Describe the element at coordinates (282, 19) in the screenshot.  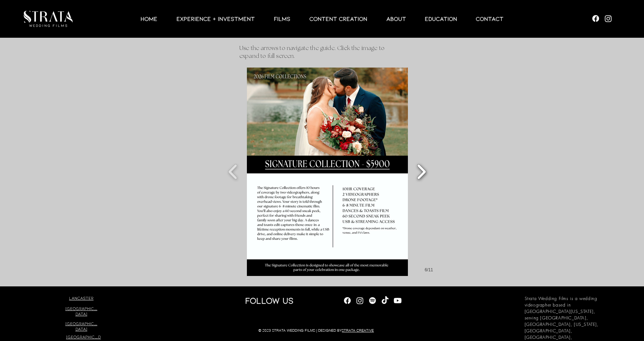
I see `a: Films` at that location.